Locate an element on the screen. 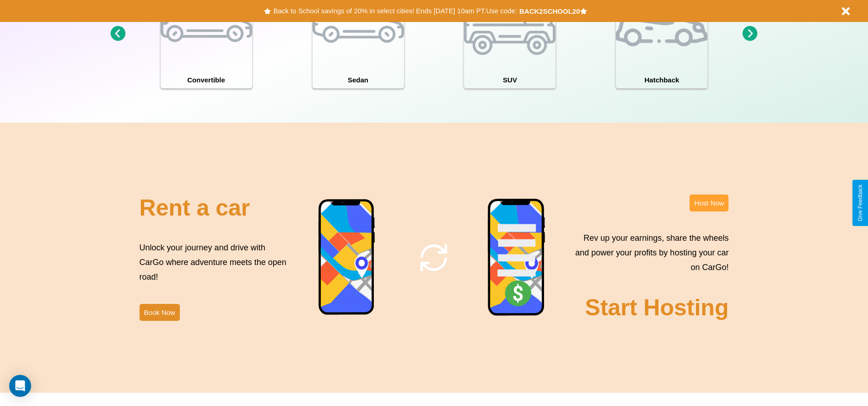  h4: SUV is located at coordinates (510, 79).